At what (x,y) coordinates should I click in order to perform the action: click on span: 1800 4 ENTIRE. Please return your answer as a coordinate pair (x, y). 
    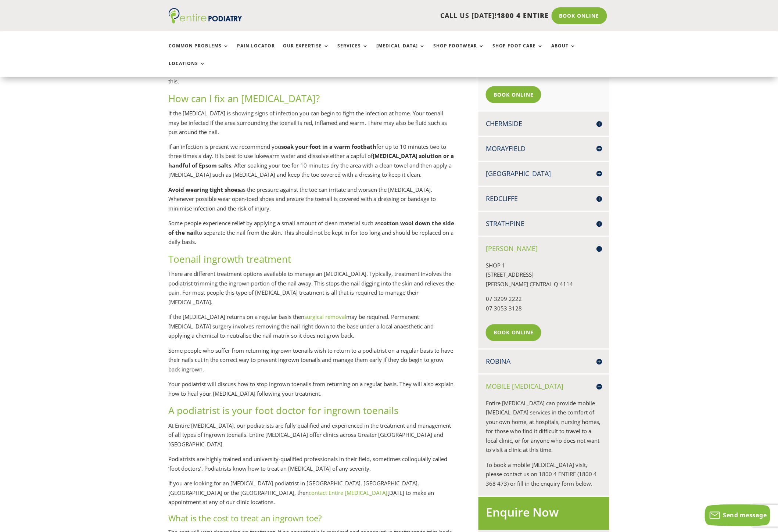
    Looking at the image, I should click on (523, 15).